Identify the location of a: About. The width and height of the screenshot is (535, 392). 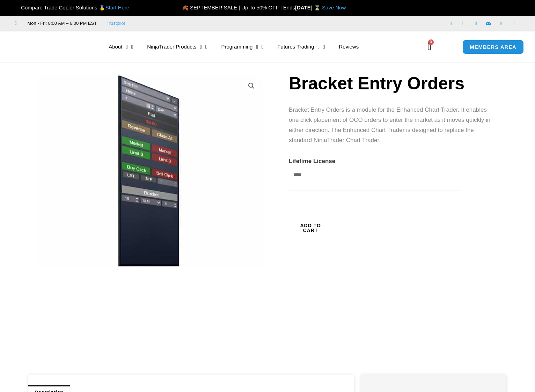
(121, 47).